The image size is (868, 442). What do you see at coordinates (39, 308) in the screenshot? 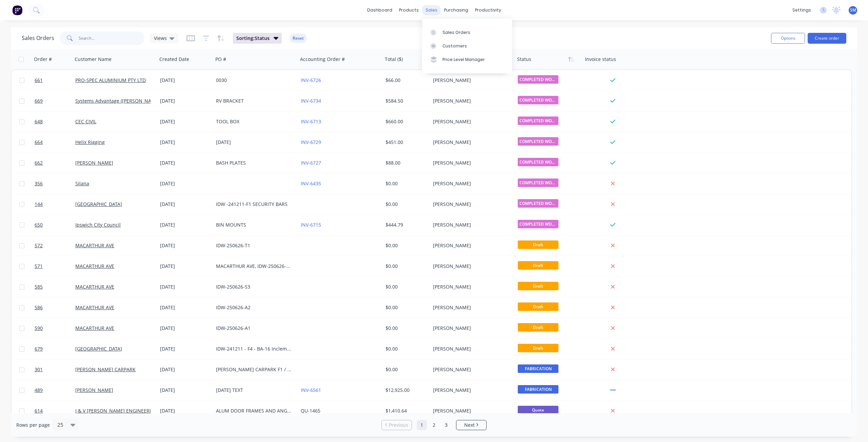
I see `span: 586` at bounding box center [39, 308].